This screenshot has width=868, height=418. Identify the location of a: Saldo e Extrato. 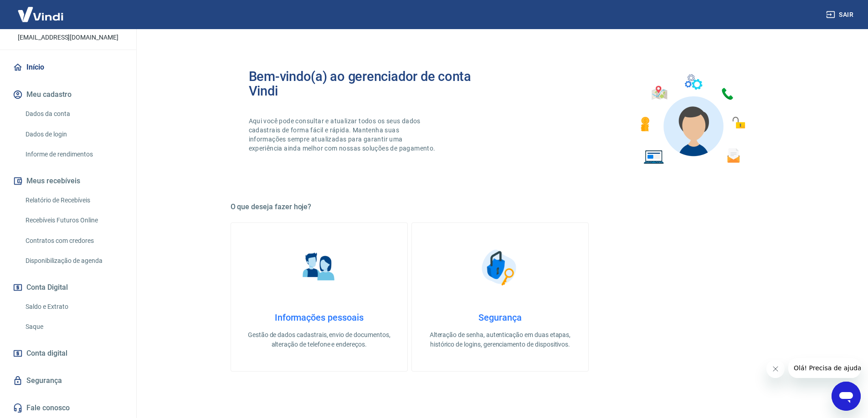
(73, 306).